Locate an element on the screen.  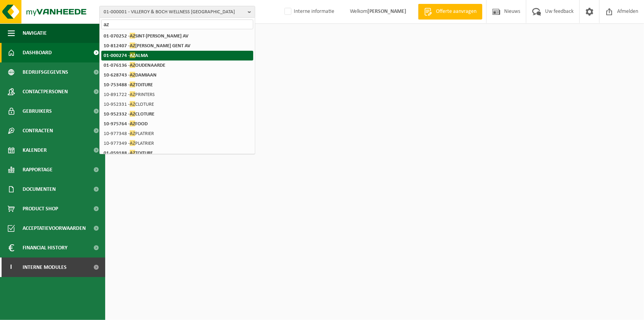
strong: 10-628743 - DAMIAAN is located at coordinates (130, 74).